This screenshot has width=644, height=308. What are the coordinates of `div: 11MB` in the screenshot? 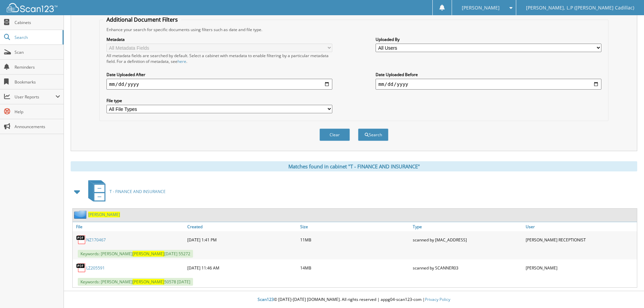 It's located at (355, 240).